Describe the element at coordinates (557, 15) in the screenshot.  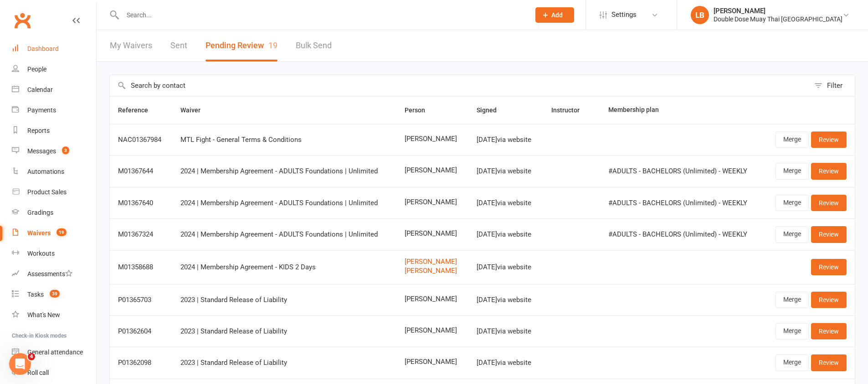
I see `span: Add` at that location.